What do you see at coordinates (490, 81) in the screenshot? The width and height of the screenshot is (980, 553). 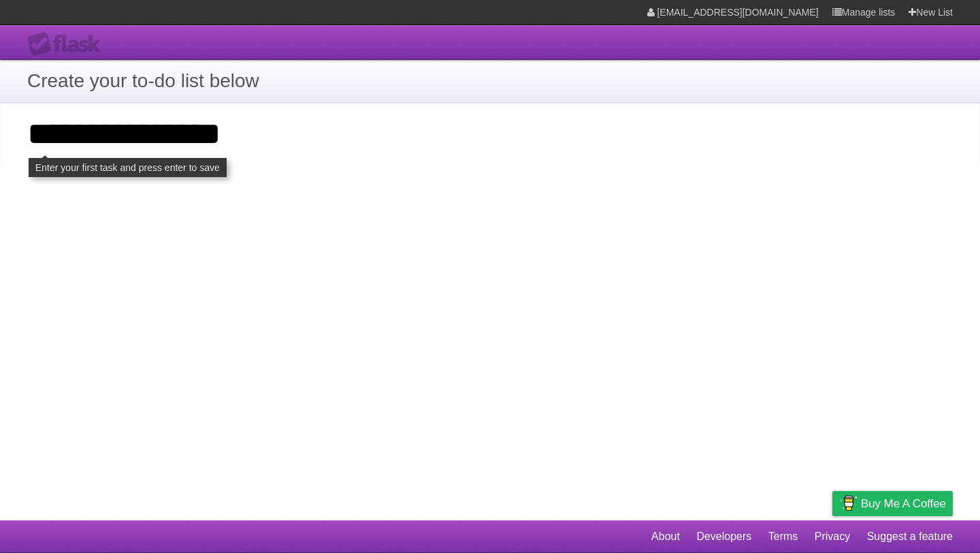 I see `h1: Create your to-do list below` at bounding box center [490, 81].